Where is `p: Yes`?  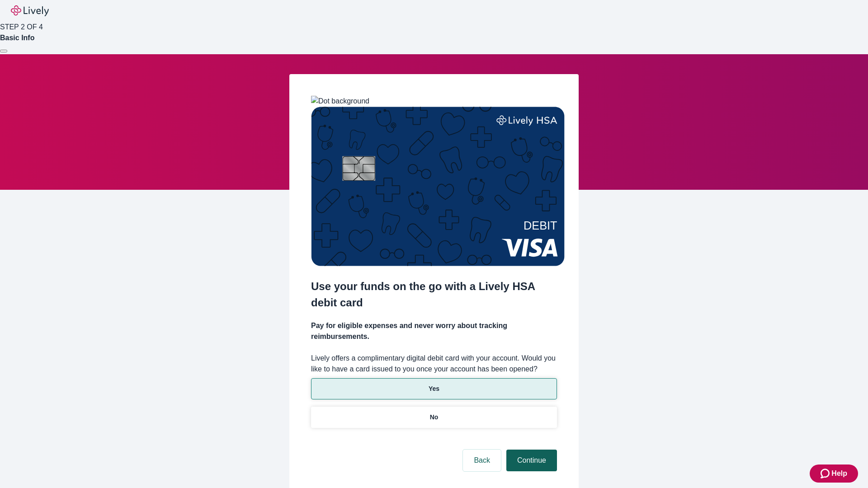
p: Yes is located at coordinates (434, 388).